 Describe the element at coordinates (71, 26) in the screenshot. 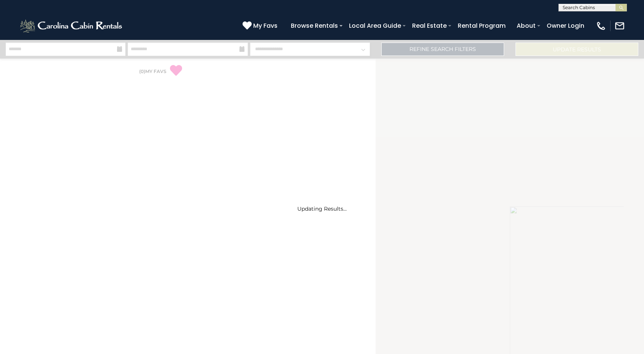

I see `img: White-1-2.png` at that location.